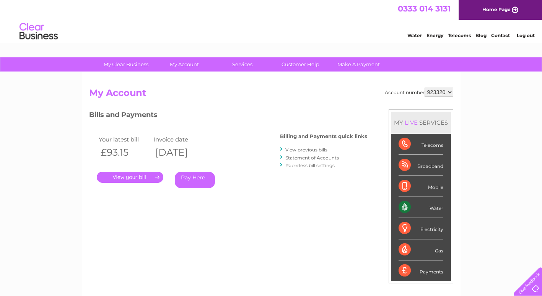 The height and width of the screenshot is (296, 542). Describe the element at coordinates (228, 116) in the screenshot. I see `h3: Bills and Payments` at that location.